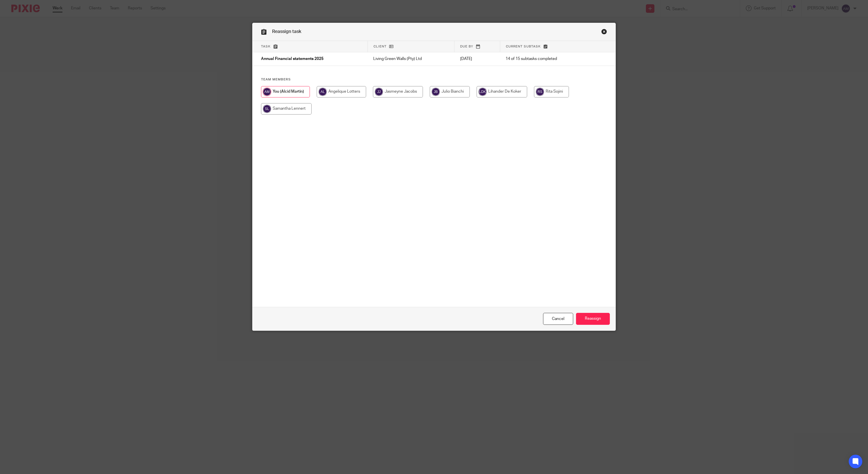 This screenshot has height=474, width=868. What do you see at coordinates (286, 32) in the screenshot?
I see `span: Reassign task` at bounding box center [286, 32].